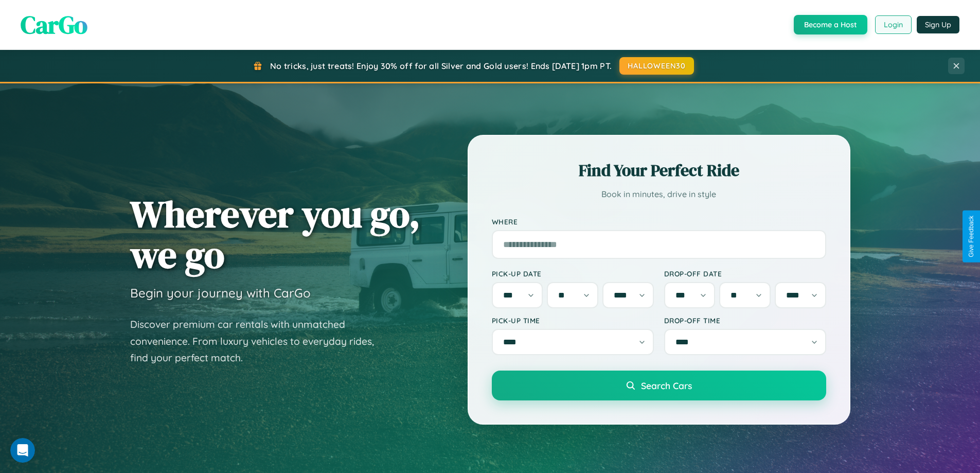  What do you see at coordinates (659, 221) in the screenshot?
I see `label: Where` at bounding box center [659, 221].